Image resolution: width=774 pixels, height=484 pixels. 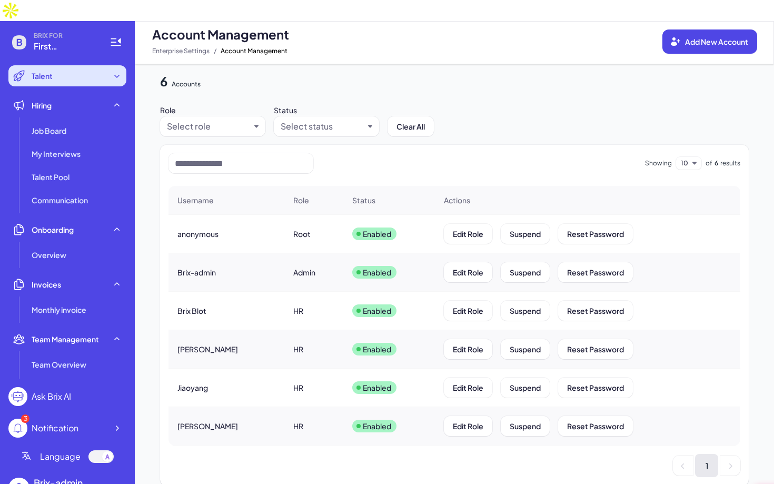 What do you see at coordinates (709, 163) in the screenshot?
I see `span: of` at bounding box center [709, 163].